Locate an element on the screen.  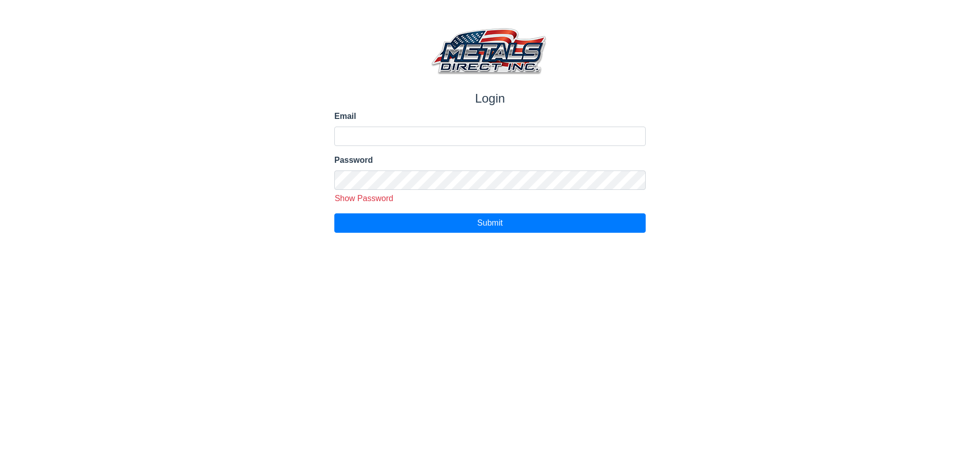
h1: Login is located at coordinates (490, 98).